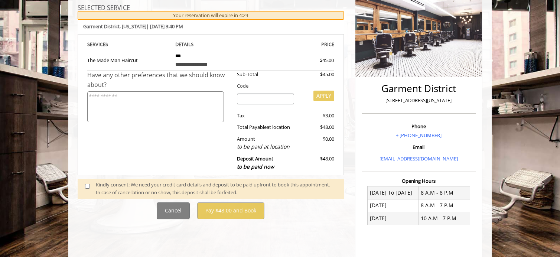 This screenshot has height=257, width=560. Describe the element at coordinates (216, 189) in the screenshot. I see `div: Kindly consent: We need your credit card details and deposit to be paid upfront to book this appo...` at that location.